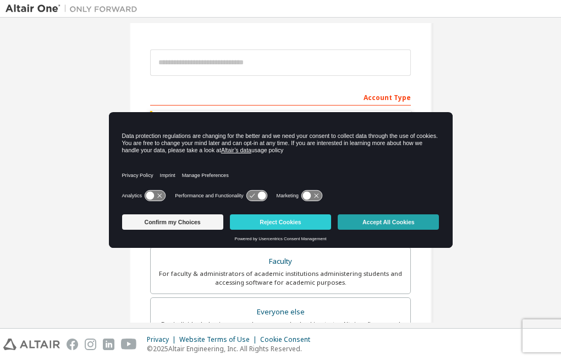  I want to click on div: For faculty & administrators of academic institutions administering students and accessing softwa..., so click(281, 278).